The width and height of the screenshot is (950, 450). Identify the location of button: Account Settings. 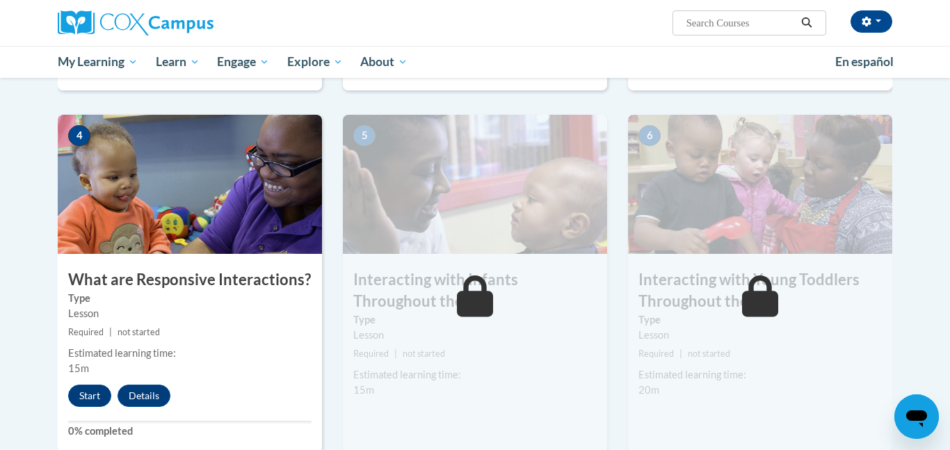
(871, 22).